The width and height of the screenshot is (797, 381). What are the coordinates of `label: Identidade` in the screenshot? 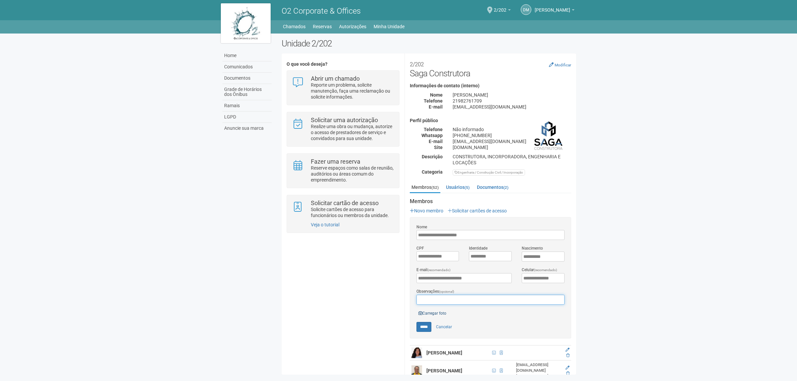 It's located at (478, 248).